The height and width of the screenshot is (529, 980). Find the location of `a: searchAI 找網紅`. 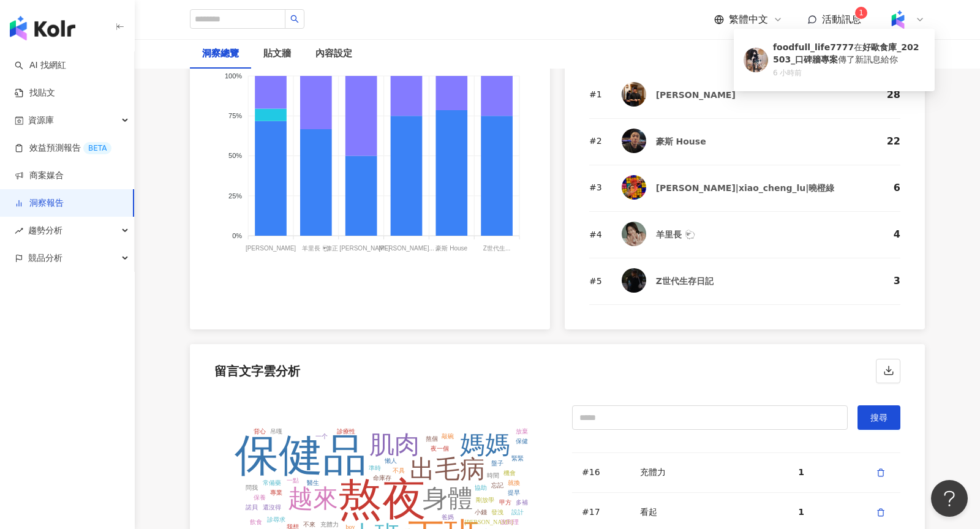

a: searchAI 找網紅 is located at coordinates (41, 66).